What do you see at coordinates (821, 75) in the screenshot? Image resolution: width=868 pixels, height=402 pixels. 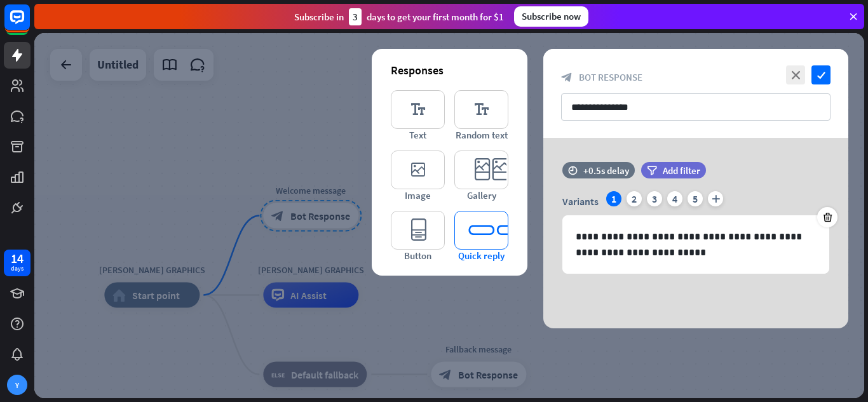 I see `i: check` at bounding box center [821, 75].